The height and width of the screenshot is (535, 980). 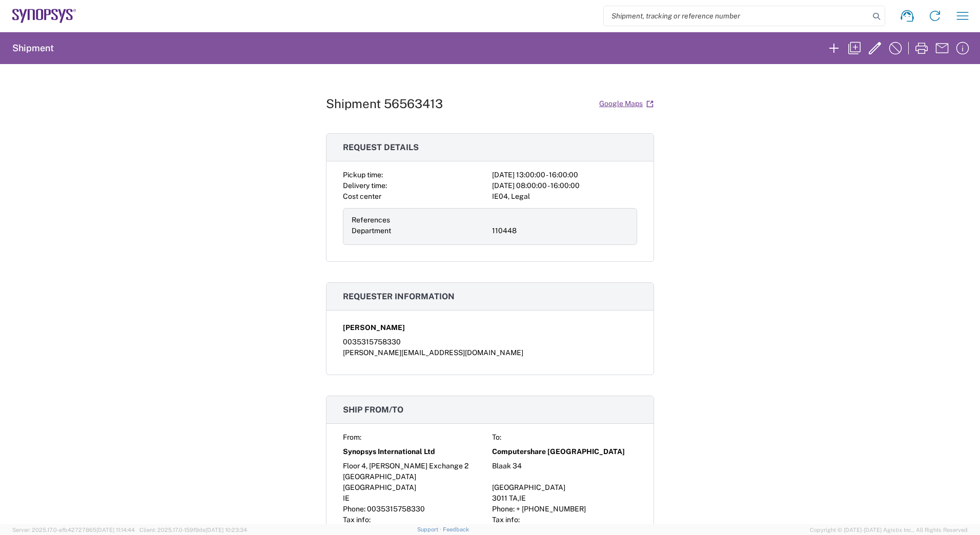 What do you see at coordinates (363, 175) in the screenshot?
I see `span: Pickup time:` at bounding box center [363, 175].